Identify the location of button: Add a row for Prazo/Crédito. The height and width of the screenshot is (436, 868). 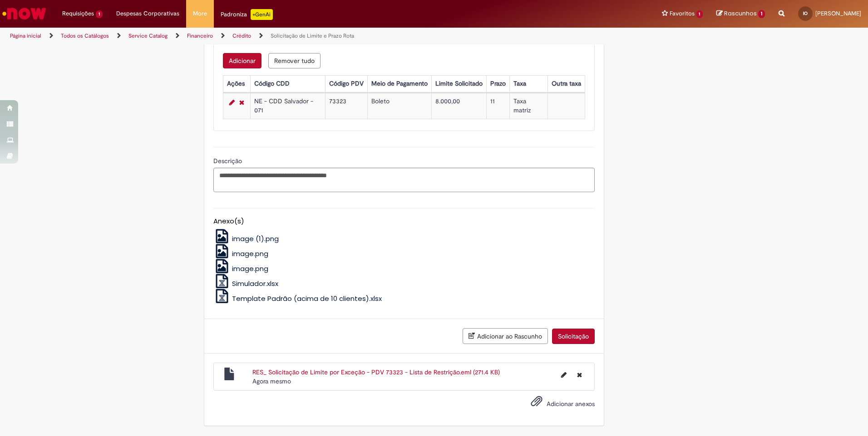
(242, 60).